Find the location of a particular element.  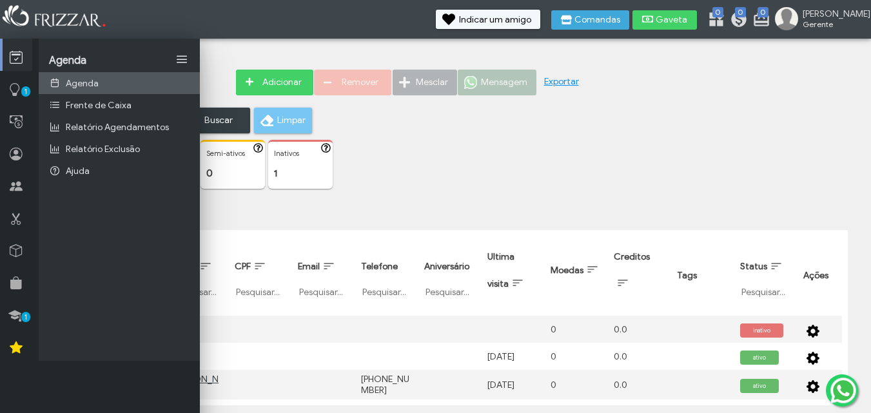

a: Relatório Agendamentos is located at coordinates (119, 127).